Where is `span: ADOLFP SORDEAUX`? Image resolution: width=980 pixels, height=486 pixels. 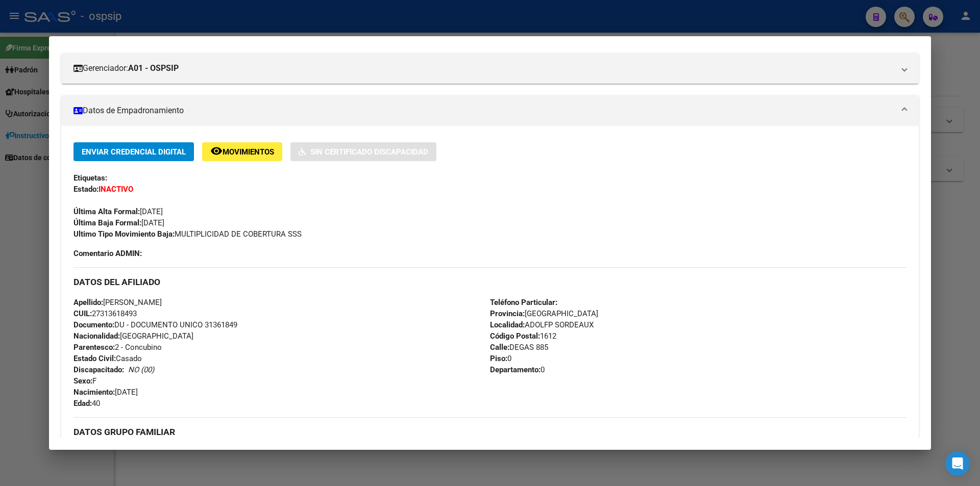 span: ADOLFP SORDEAUX is located at coordinates (542, 325).